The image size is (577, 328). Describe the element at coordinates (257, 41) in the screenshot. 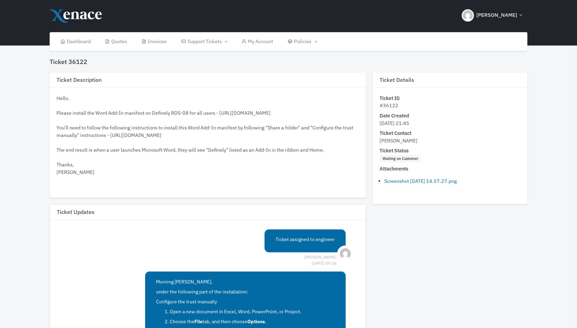

I see `a: My Account` at that location.